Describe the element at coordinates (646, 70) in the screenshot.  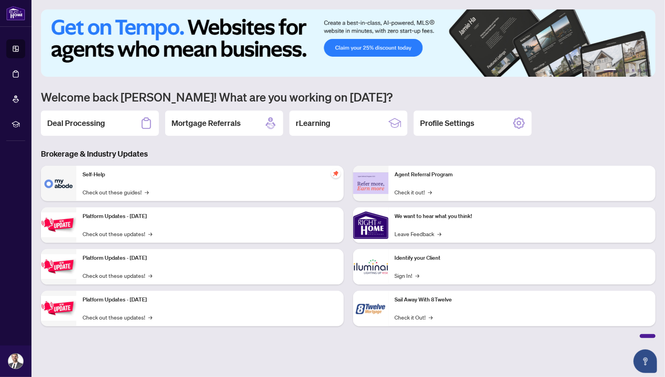
I see `button: 6` at that location.